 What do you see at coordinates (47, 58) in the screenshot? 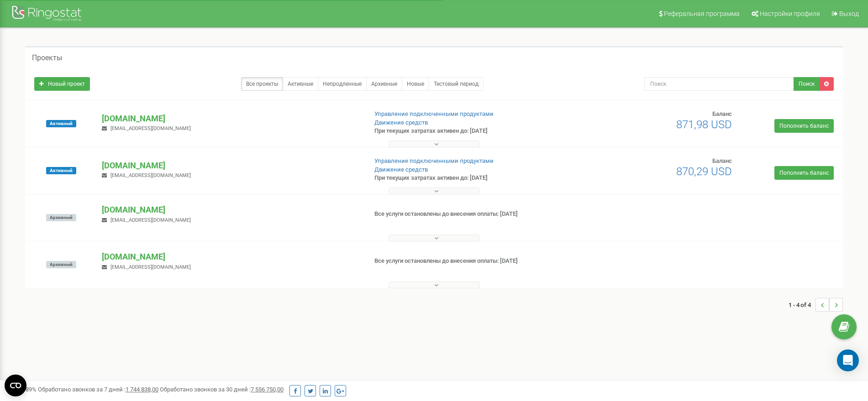
I see `h5: Проекты` at bounding box center [47, 58].